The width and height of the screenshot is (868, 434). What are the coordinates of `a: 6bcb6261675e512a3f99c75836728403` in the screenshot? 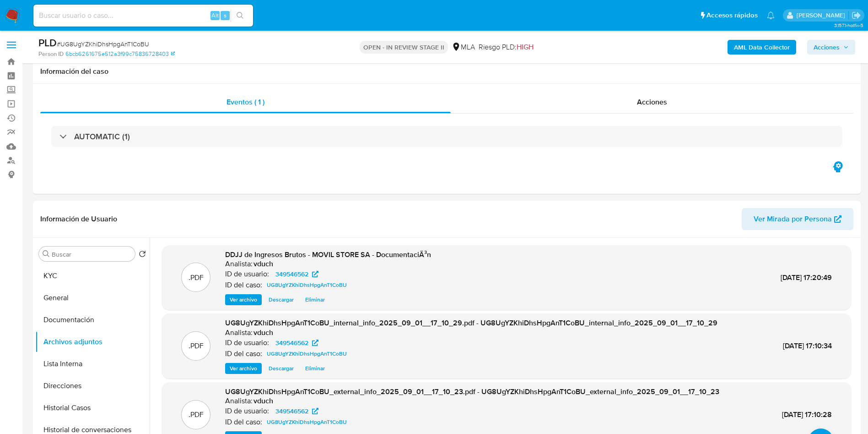 It's located at (120, 54).